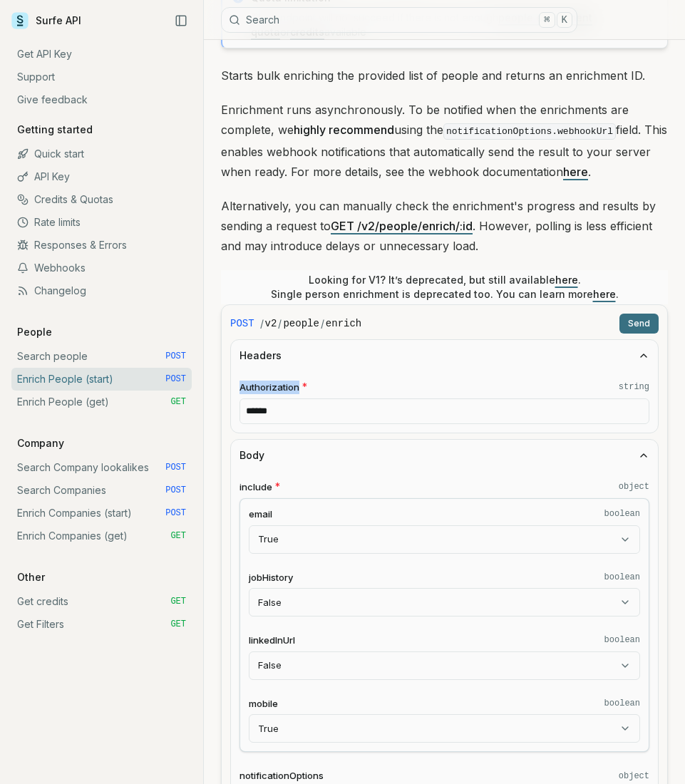  I want to click on code: notificationOptions.webhookUrl, so click(530, 131).